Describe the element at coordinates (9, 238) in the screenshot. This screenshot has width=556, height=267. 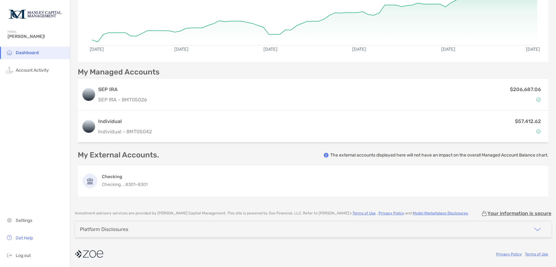
I see `img: get-help icon` at that location.